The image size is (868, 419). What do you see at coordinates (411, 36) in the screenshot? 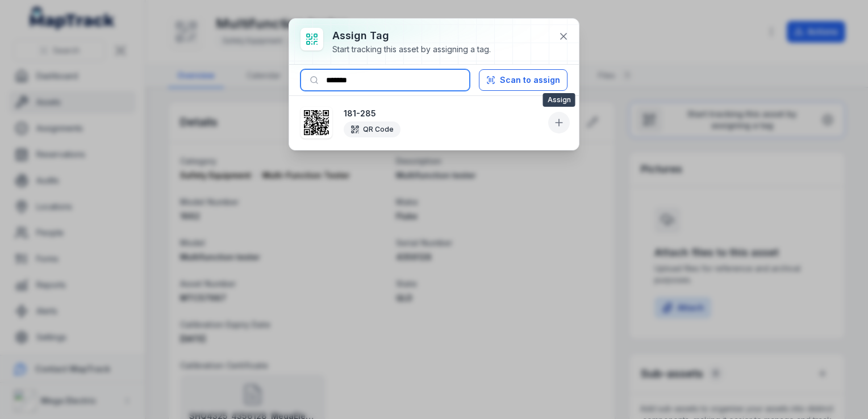
I see `h3: Assign tag` at bounding box center [411, 36].